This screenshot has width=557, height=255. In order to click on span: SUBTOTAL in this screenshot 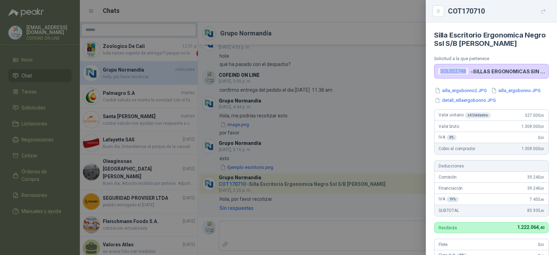, I will do `click(449, 210)`.